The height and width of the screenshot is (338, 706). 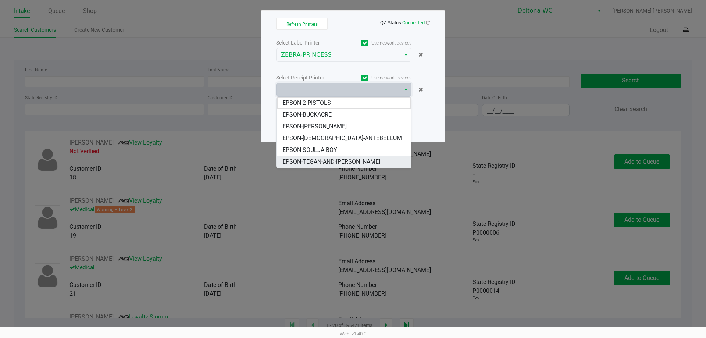 I want to click on button: Refresh Printers, so click(x=302, y=24).